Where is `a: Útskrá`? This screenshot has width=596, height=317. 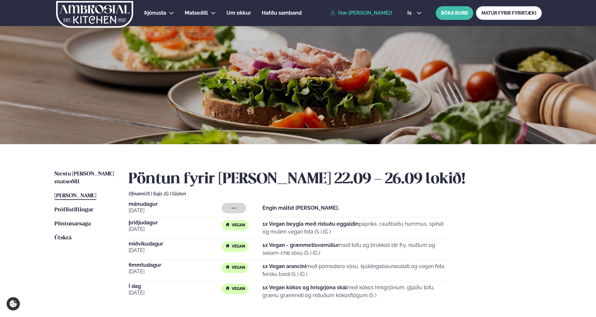
a: Útskrá is located at coordinates (63, 238).